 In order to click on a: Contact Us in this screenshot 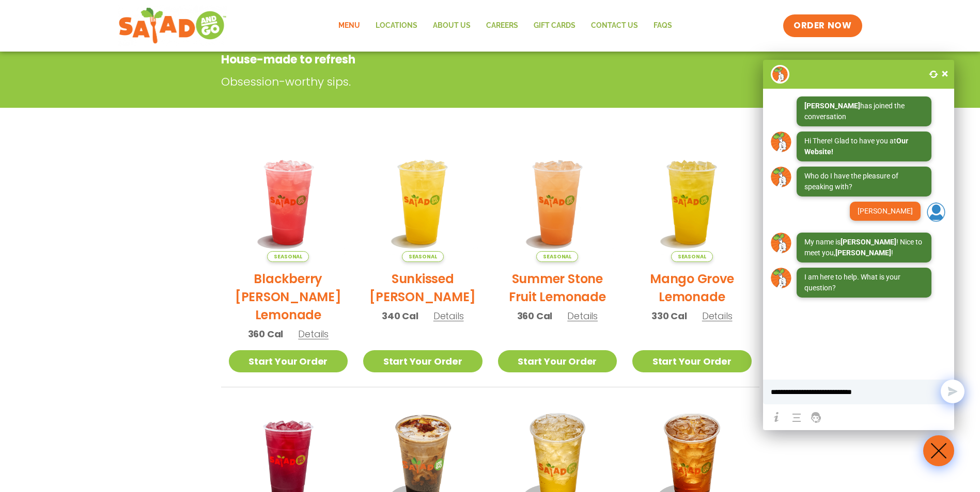, I will do `click(614, 26)`.